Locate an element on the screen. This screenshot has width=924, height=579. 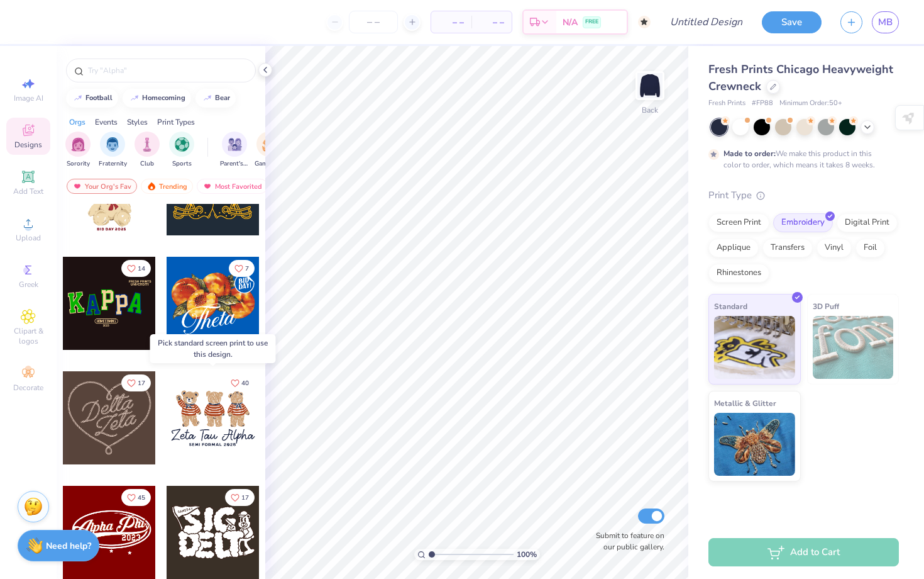
strong: Need help? is located at coordinates (68, 546).